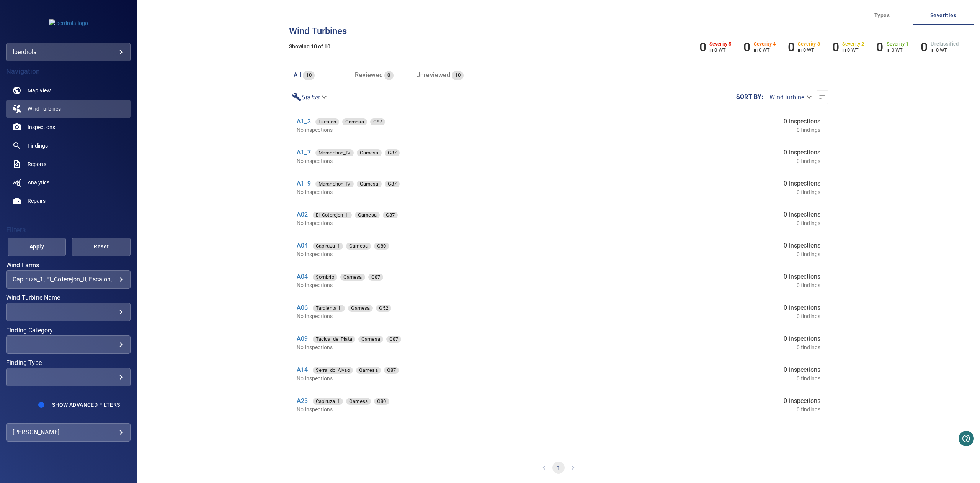  What do you see at coordinates (848, 47) in the screenshot?
I see `li: Severity 2` at bounding box center [848, 47].